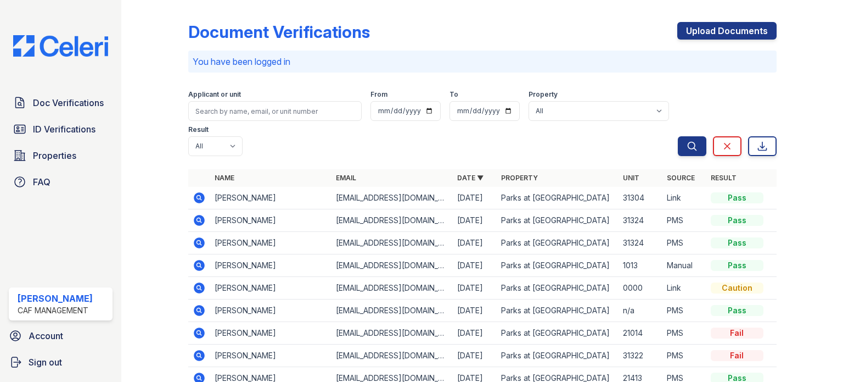 This screenshot has width=843, height=382. I want to click on label: Applicant or unit, so click(215, 94).